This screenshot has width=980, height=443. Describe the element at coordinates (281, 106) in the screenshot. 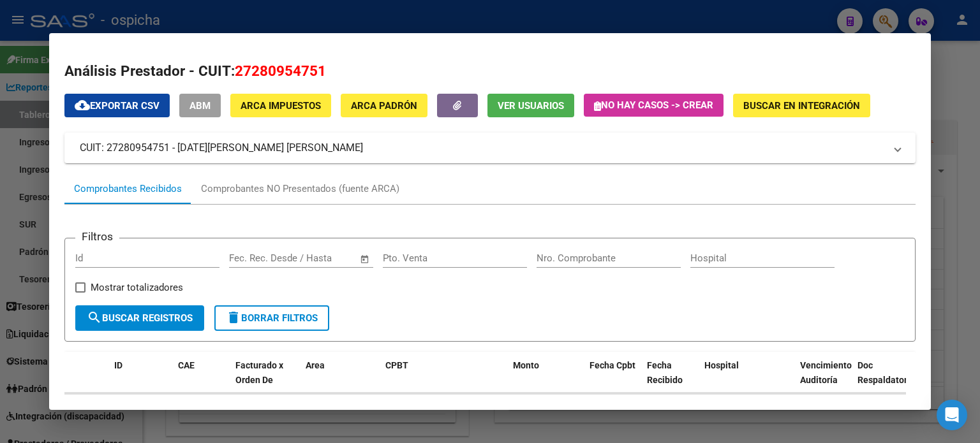

I see `button: ARCA Impuestos` at that location.